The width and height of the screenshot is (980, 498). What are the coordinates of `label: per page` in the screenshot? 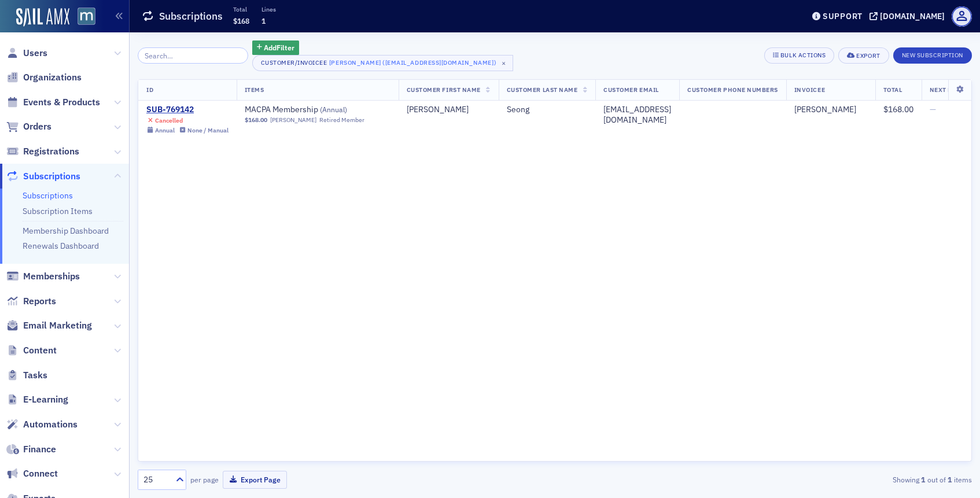 It's located at (205, 480).